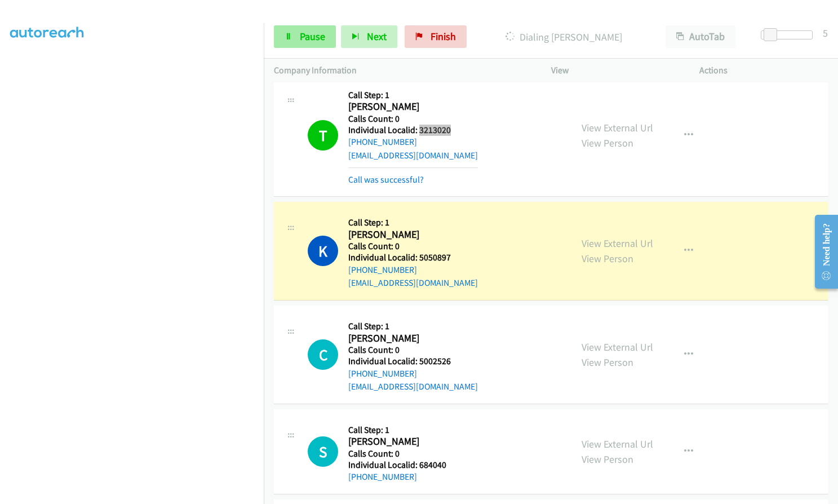 The width and height of the screenshot is (838, 504). What do you see at coordinates (413, 361) in the screenshot?
I see `h5: Individual Localid: 5002526` at bounding box center [413, 361].